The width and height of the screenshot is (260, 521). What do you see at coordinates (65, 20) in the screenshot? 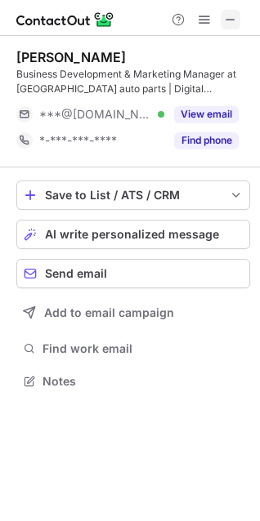
I see `img: ContactOut v5.3.10` at bounding box center [65, 20].